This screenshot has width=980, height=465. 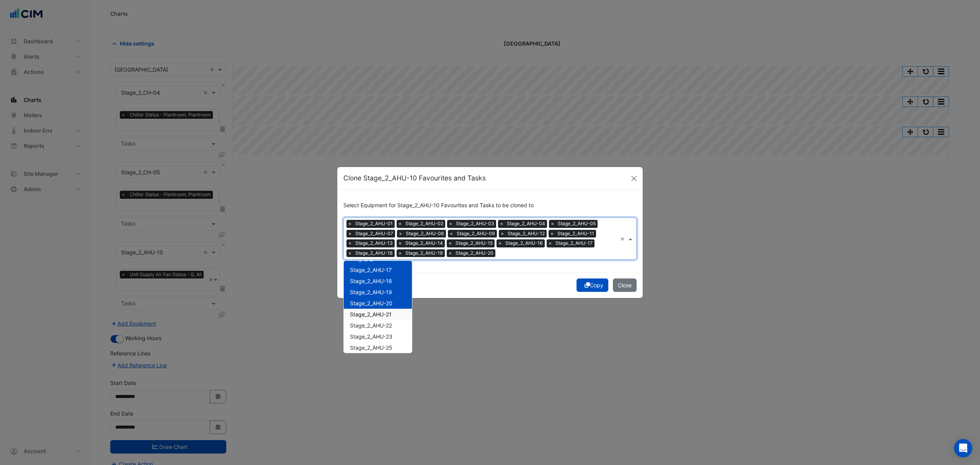 I want to click on span: Stage_2_AHU-03, so click(x=475, y=223).